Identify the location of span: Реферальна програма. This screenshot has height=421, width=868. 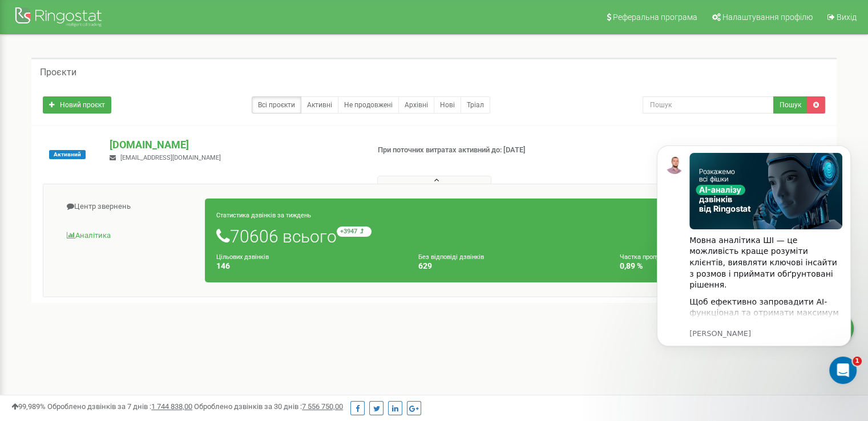
(655, 17).